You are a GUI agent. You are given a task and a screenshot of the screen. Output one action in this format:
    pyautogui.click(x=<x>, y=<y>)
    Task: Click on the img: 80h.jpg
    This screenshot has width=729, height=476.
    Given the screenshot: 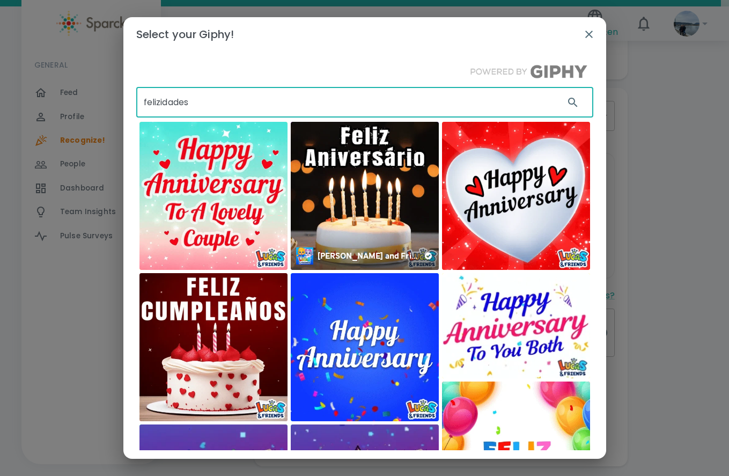 What is the action you would take?
    pyautogui.click(x=305, y=256)
    